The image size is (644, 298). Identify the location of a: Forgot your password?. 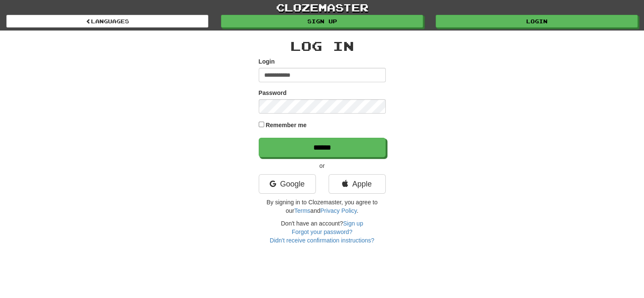
(322, 232).